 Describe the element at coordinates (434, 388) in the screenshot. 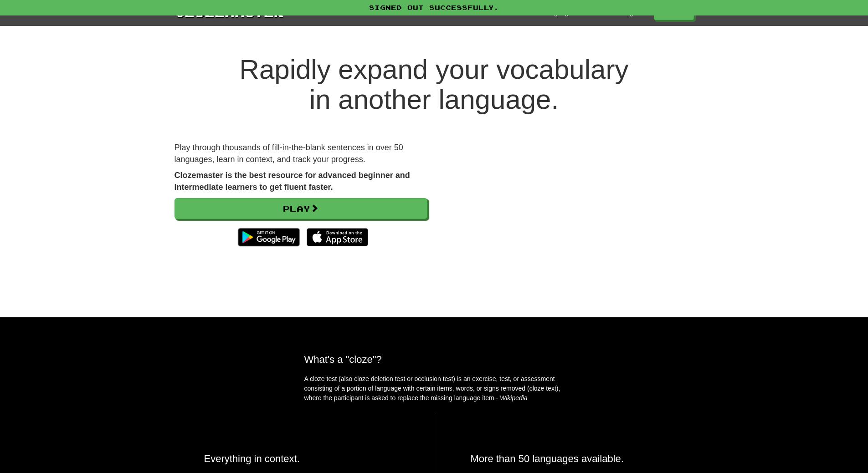

I see `p: A cloze test (also cloze deletion test or occlusion test) is an exercise, test, or assessment con...` at that location.